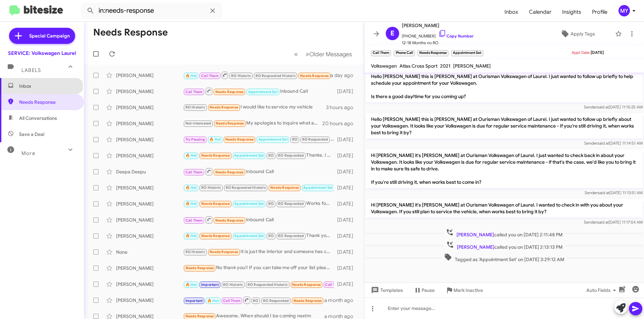  Describe the element at coordinates (540, 12) in the screenshot. I see `a: Calendar` at that location.